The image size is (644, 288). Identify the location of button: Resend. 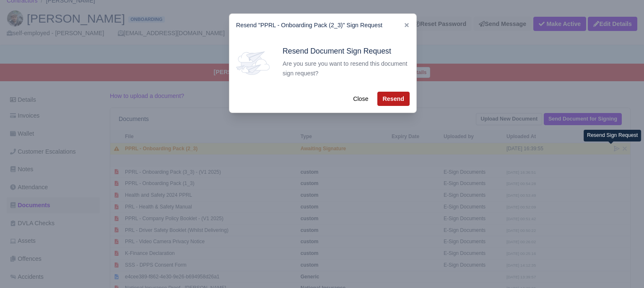
(393, 99).